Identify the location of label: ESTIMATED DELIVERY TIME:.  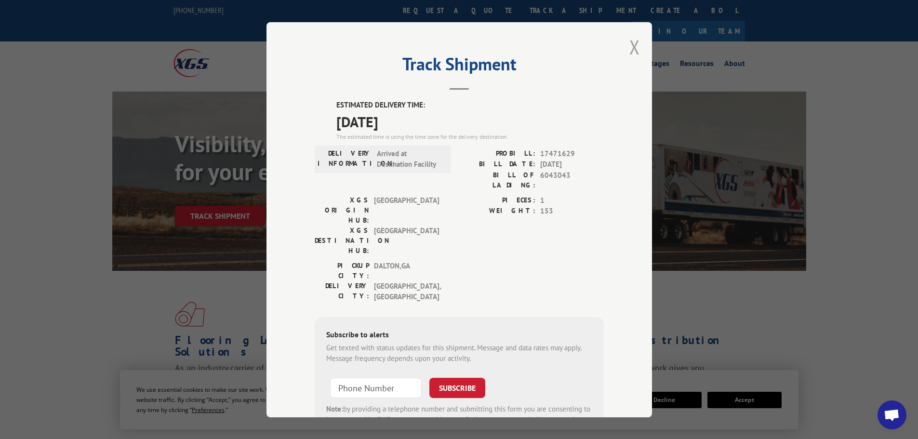
(470, 105).